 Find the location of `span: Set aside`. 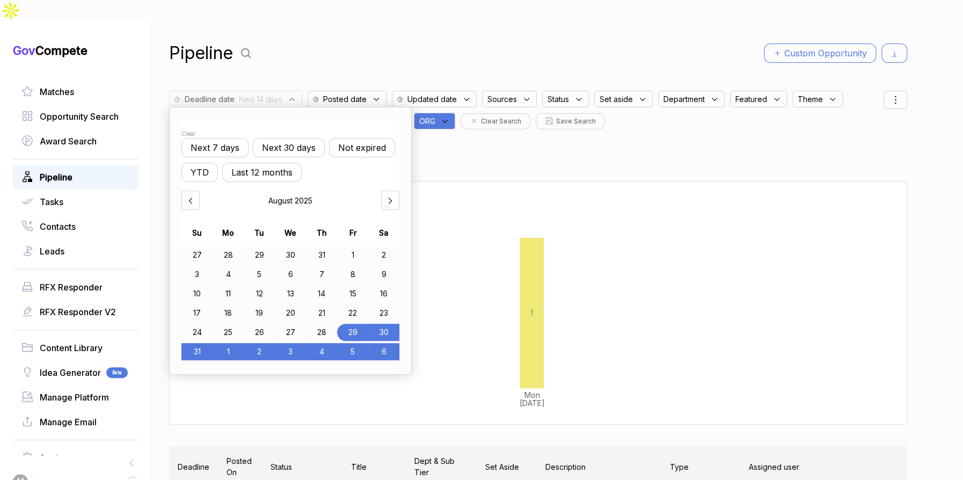

span: Set aside is located at coordinates (616, 99).